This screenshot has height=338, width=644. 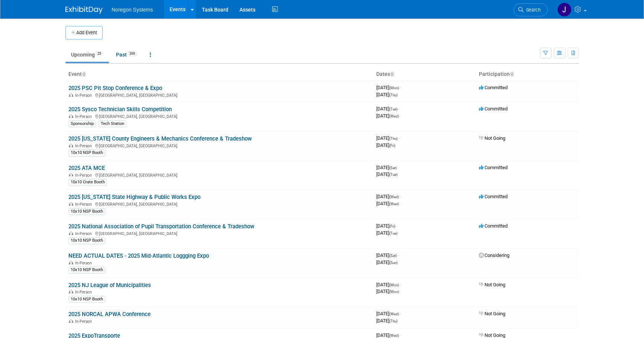 What do you see at coordinates (219, 75) in the screenshot?
I see `th: Event` at bounding box center [219, 75].